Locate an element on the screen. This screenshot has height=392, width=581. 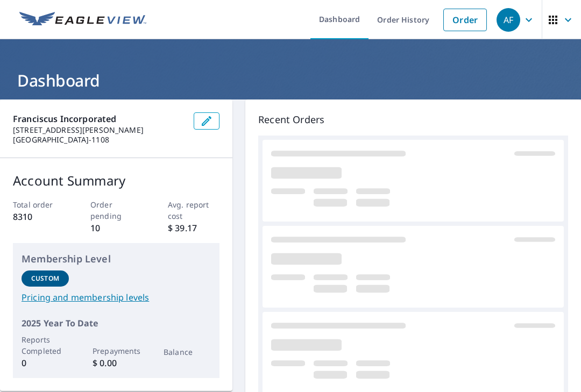
p: Balance is located at coordinates (187, 352).